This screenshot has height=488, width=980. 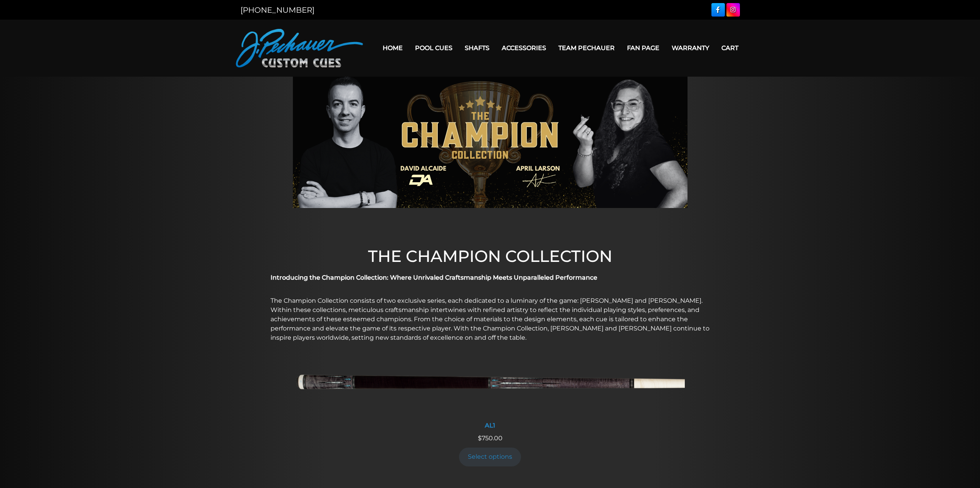 I want to click on span: 750.00, so click(x=491, y=438).